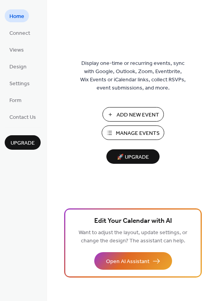 The image size is (219, 301). Describe the element at coordinates (15, 100) in the screenshot. I see `a: Form` at that location.